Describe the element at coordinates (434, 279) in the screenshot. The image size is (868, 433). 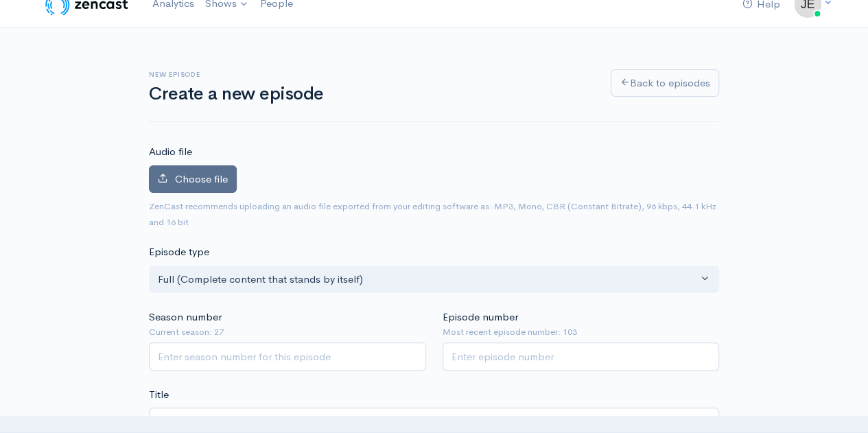
I see `button: Full (Complete content that stands by itself)` at that location.